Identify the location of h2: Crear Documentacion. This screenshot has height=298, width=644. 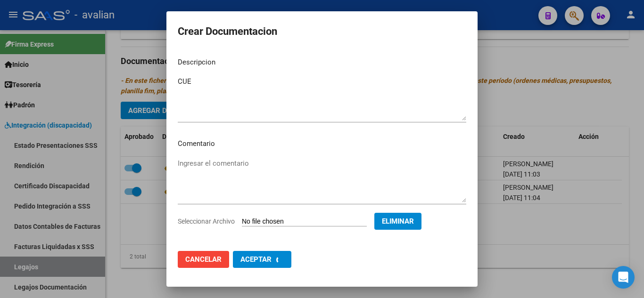
(322, 31).